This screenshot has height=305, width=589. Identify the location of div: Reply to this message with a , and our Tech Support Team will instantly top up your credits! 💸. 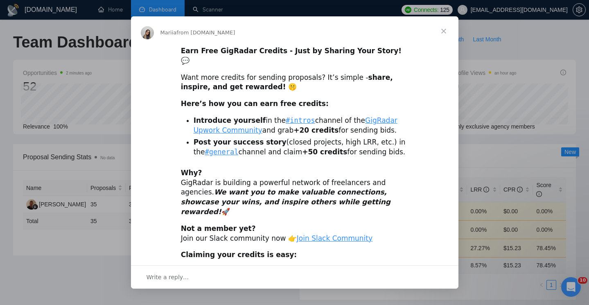
(294, 264).